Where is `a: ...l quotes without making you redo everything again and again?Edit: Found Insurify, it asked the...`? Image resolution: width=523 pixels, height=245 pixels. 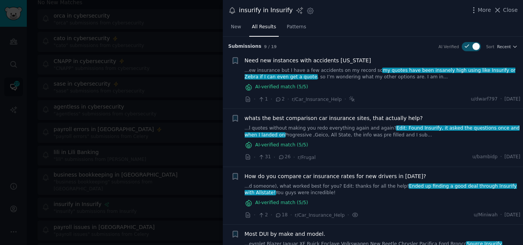
a: ...l quotes without making you redo everything again and again?Edit: Found Insurify, it asked the... is located at coordinates (382, 132).